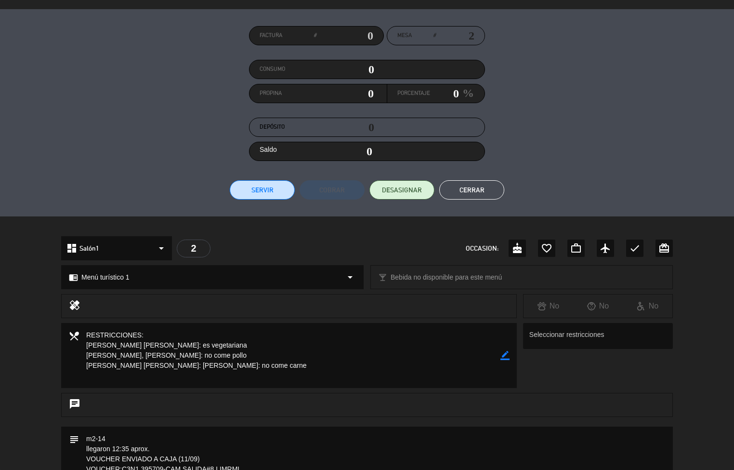  What do you see at coordinates (482, 248) in the screenshot?
I see `span: OCCASION:` at bounding box center [482, 248].